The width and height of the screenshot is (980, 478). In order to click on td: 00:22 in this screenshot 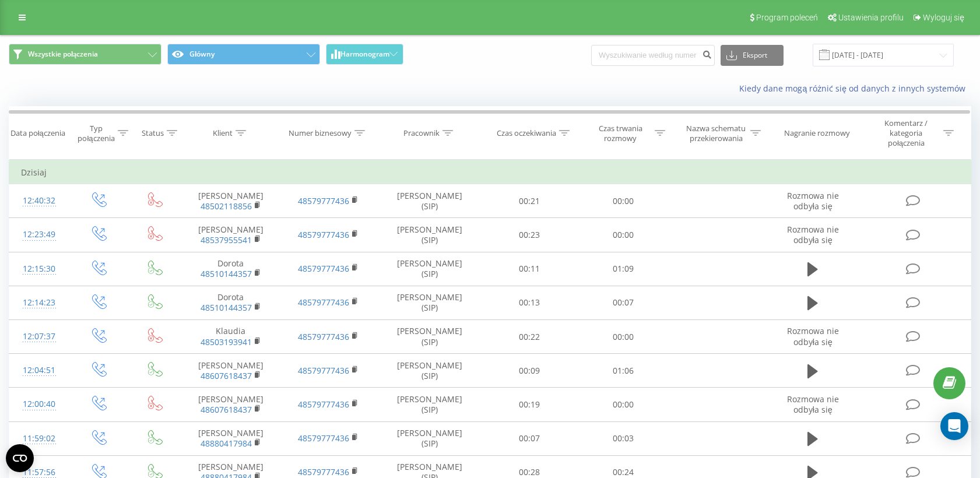, I will do `click(529, 336)`.